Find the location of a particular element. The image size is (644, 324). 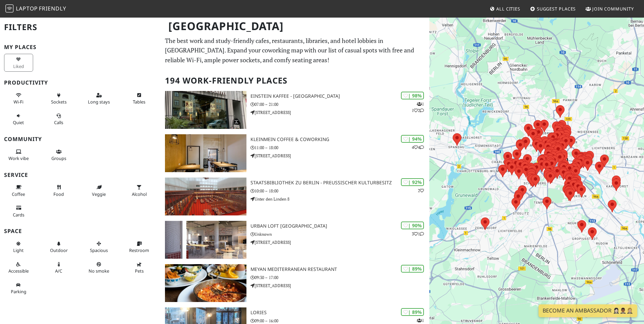

span: Power sockets is located at coordinates (59, 102).